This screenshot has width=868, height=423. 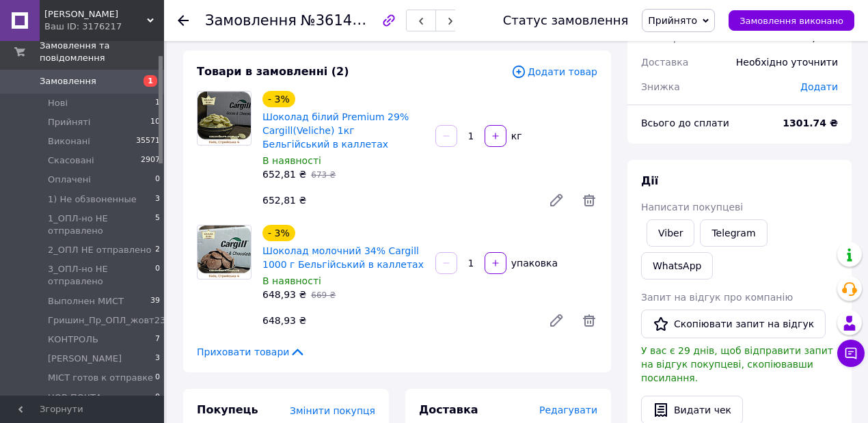 What do you see at coordinates (663, 37) in the screenshot?
I see `span: 2 товари` at bounding box center [663, 37].